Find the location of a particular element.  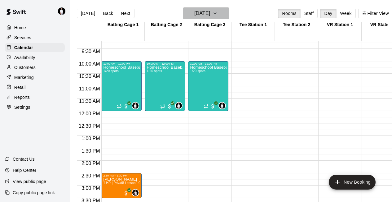

p: View public page is located at coordinates (29, 181).